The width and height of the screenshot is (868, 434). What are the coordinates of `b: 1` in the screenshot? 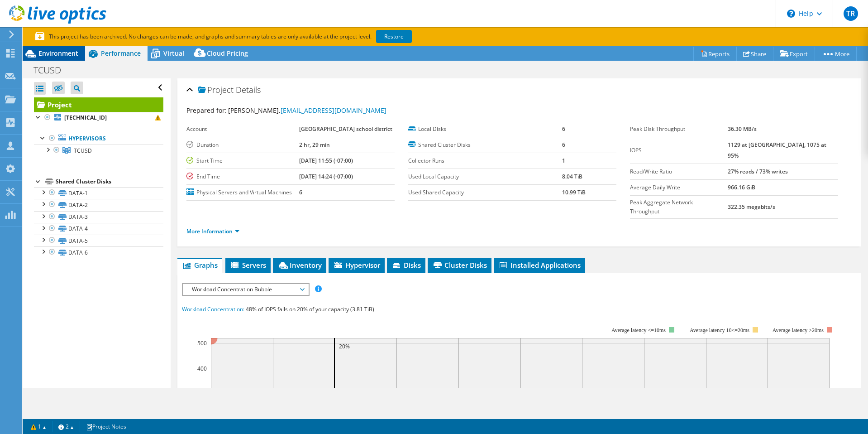 It's located at (564, 161).